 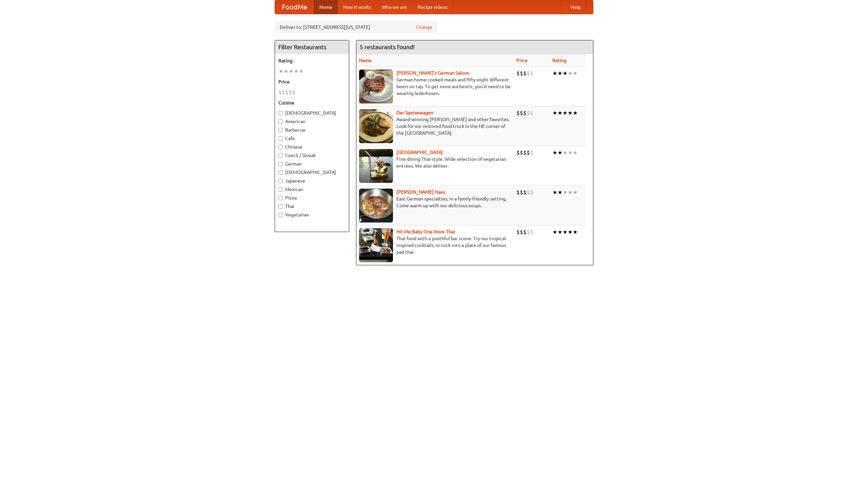 What do you see at coordinates (326, 7) in the screenshot?
I see `a: Home` at bounding box center [326, 7].